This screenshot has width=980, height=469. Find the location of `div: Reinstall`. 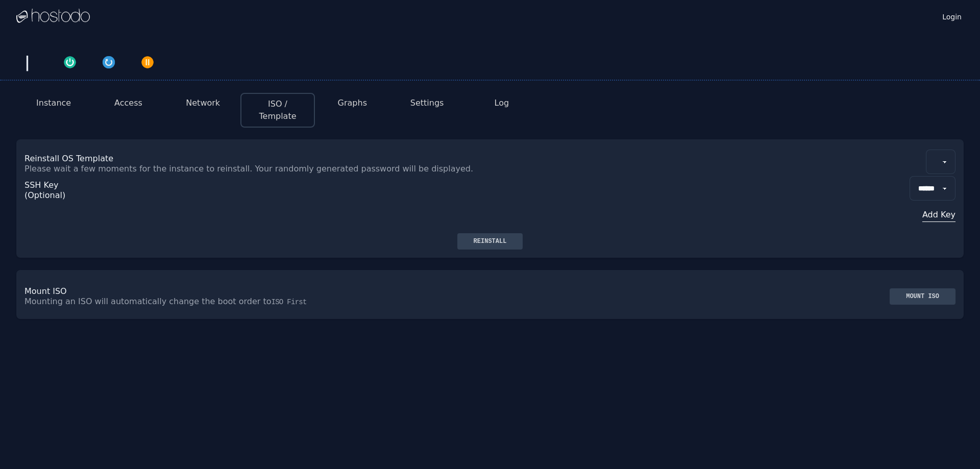

div: Reinstall is located at coordinates (490, 242).